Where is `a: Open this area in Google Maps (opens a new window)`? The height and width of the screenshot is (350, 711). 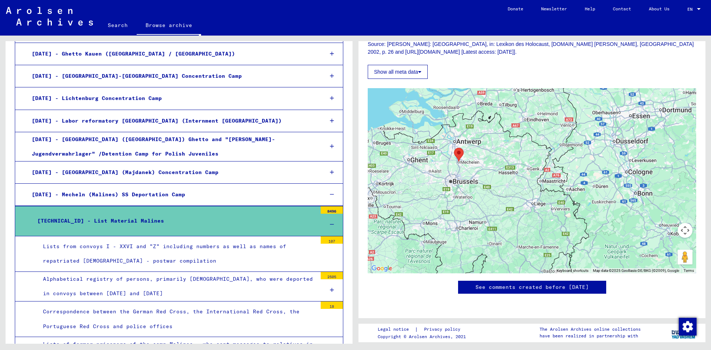
a: Open this area in Google Maps (opens a new window) is located at coordinates (382, 268).